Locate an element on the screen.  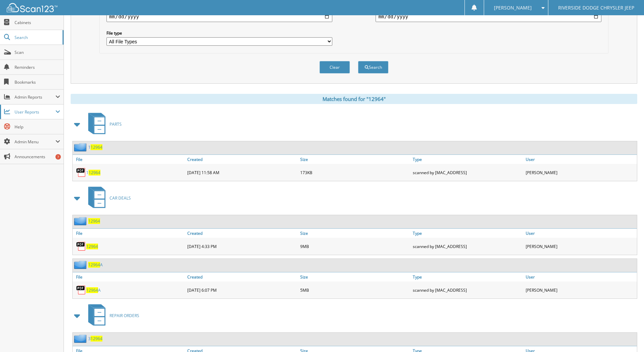
span: Admin Menu is located at coordinates (35, 142).